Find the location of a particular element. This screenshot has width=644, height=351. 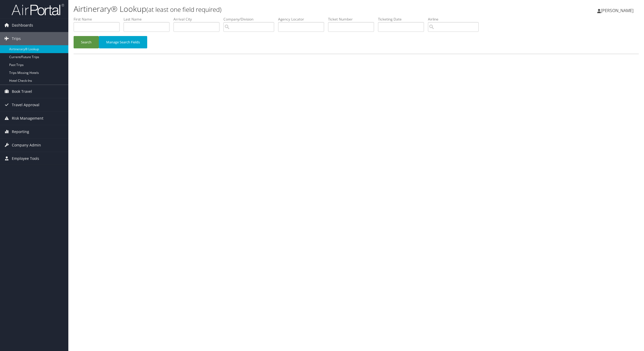

label: Arrival City is located at coordinates (198, 19).